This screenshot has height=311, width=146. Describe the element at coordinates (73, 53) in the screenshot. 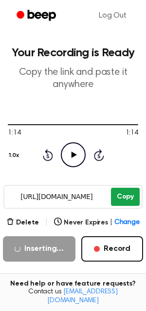

I see `h1: Your Recording is Ready` at that location.